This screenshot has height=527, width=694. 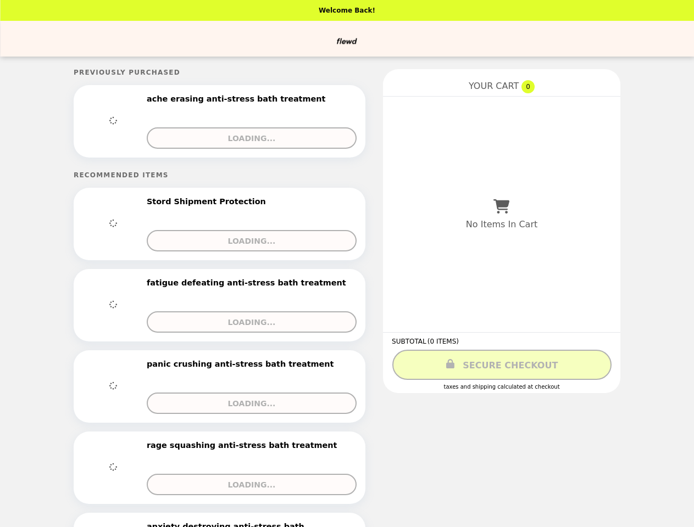 What do you see at coordinates (443, 342) in the screenshot?
I see `span: ( 0 ITEMS )` at bounding box center [443, 342].